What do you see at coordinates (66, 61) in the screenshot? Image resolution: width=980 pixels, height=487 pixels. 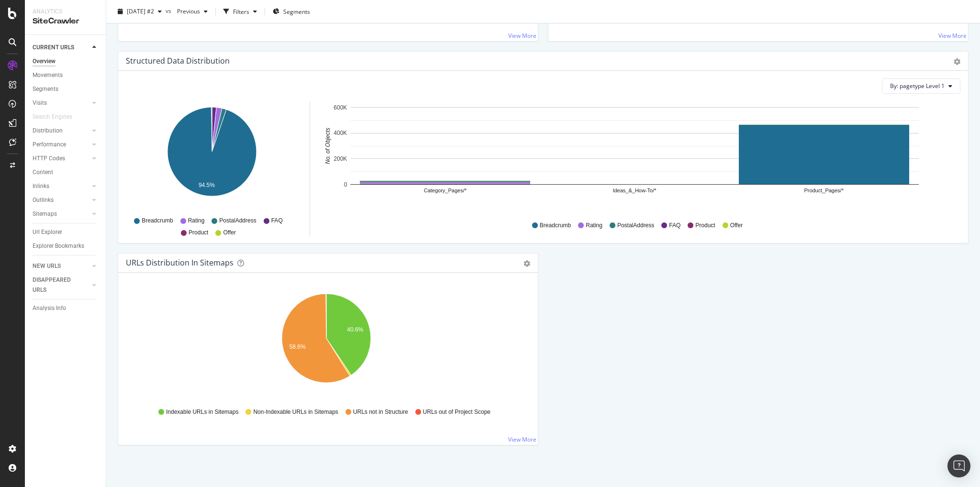 I see `a: Overview` at bounding box center [66, 61].